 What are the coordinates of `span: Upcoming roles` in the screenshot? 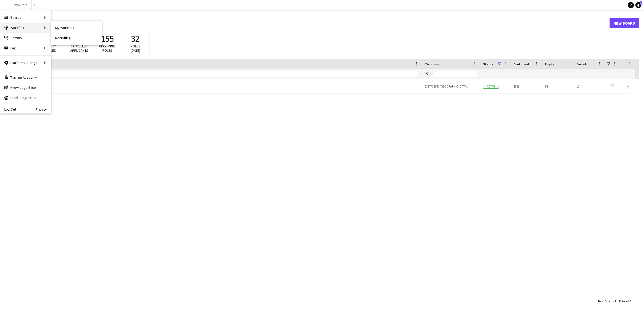 It's located at (107, 48).